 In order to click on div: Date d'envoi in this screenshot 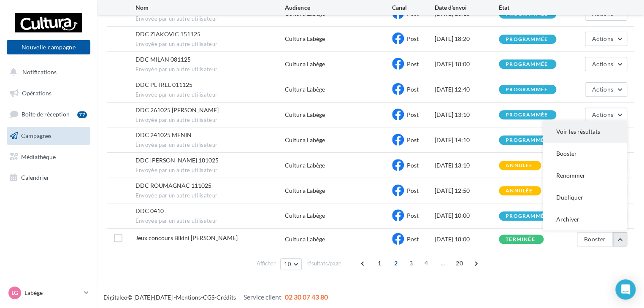, I will do `click(467, 8)`.